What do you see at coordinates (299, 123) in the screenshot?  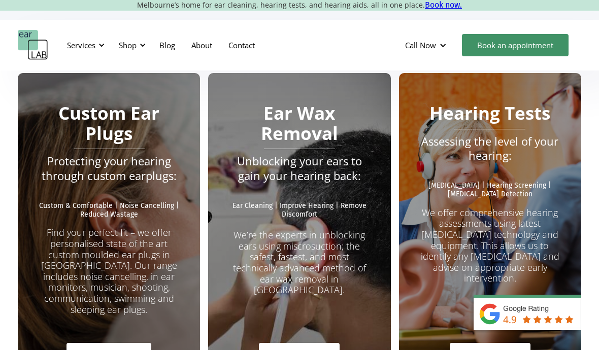 I see `strong: Ear Wax Removal` at bounding box center [299, 123].